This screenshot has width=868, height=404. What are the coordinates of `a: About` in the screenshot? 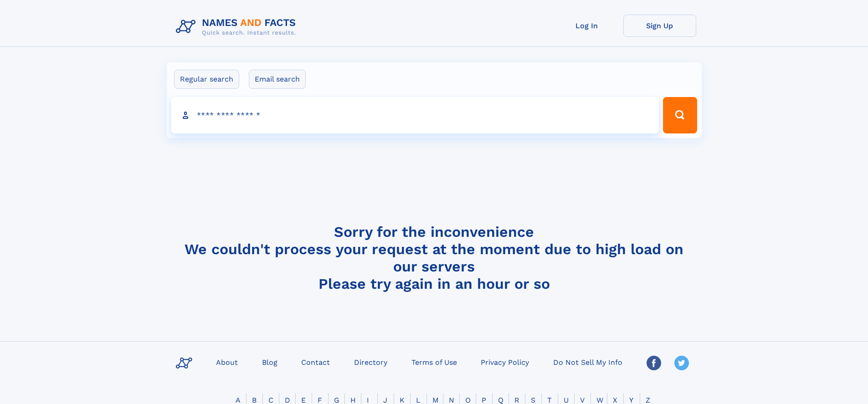 It's located at (227, 362).